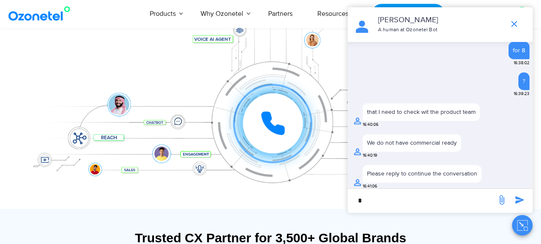 The image size is (541, 244). What do you see at coordinates (522, 63) in the screenshot?
I see `span: 16:38:02` at bounding box center [522, 63].